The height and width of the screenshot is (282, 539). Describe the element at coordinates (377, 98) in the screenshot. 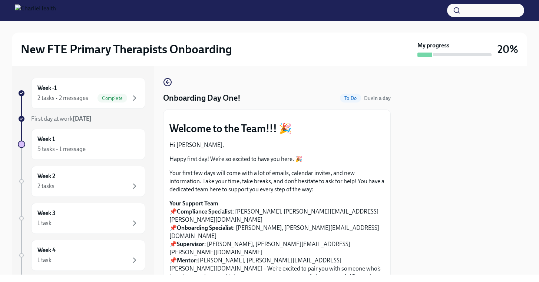

I see `span: August 20th, 2025 10:00` at that location.